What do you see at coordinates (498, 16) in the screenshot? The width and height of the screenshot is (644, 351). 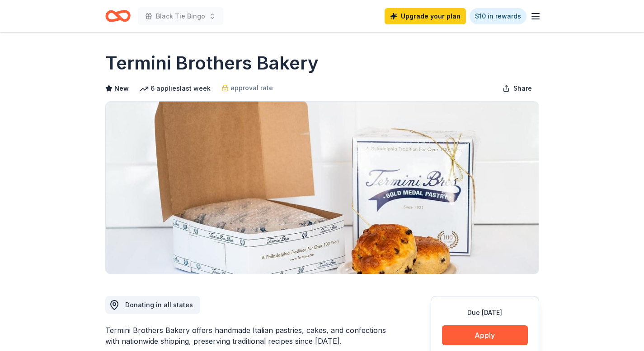 I see `a: $10 in rewards` at bounding box center [498, 16].